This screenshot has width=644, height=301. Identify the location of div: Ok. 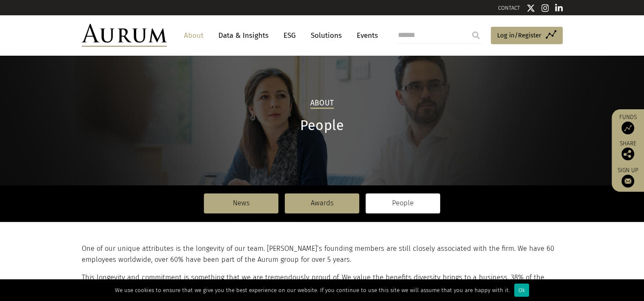
(522, 290).